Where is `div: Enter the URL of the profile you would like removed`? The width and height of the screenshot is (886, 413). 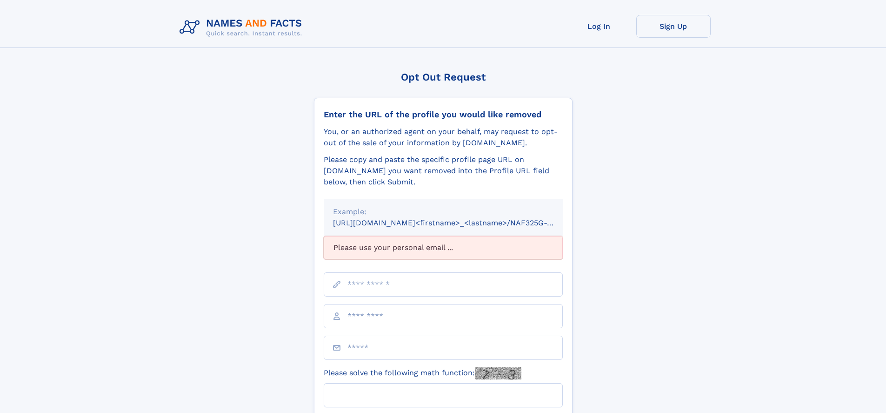 div: Enter the URL of the profile you would like removed is located at coordinates (443, 114).